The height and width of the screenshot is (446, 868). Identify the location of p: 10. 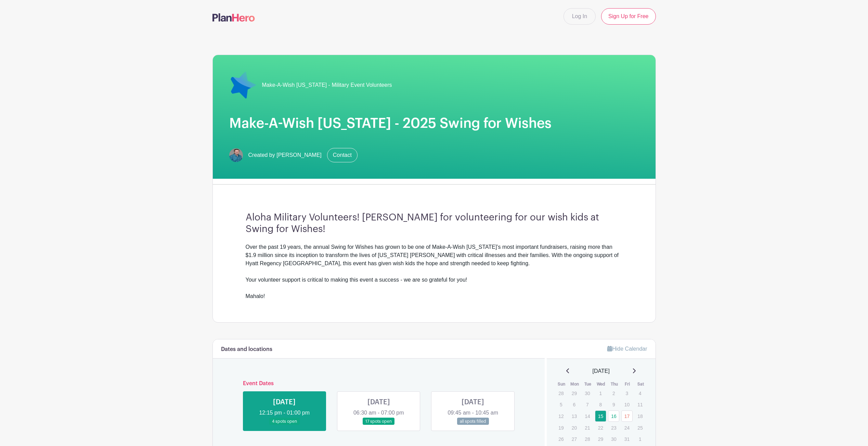
(627, 405).